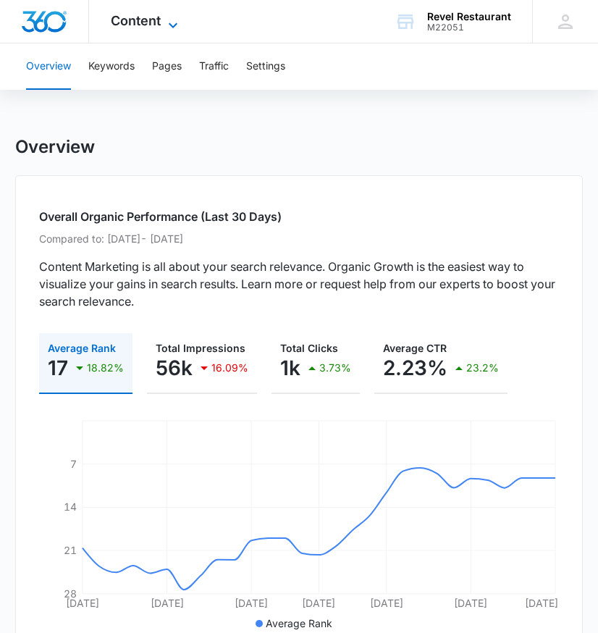  What do you see at coordinates (49, 67) in the screenshot?
I see `button: Overview` at bounding box center [49, 67].